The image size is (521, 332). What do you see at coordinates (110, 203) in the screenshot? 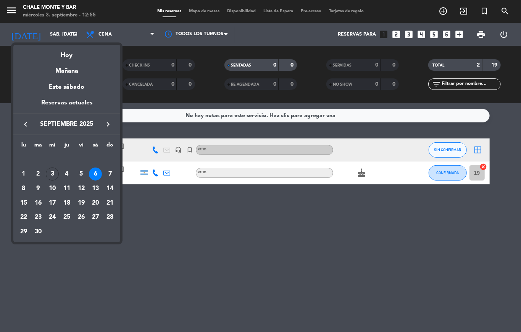
I see `td: 21 de septiembre de 2025` at bounding box center [110, 203].